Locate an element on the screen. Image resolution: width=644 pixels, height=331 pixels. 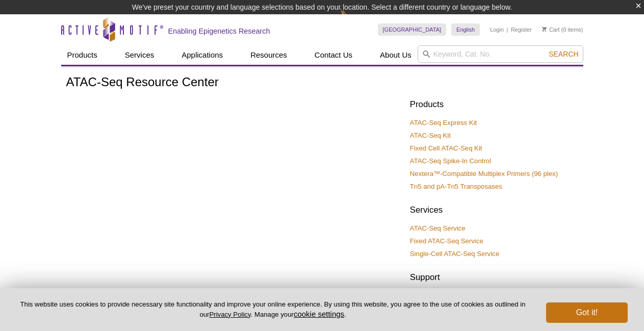
h2: Enabling Epigenetics Research is located at coordinates (219, 31).